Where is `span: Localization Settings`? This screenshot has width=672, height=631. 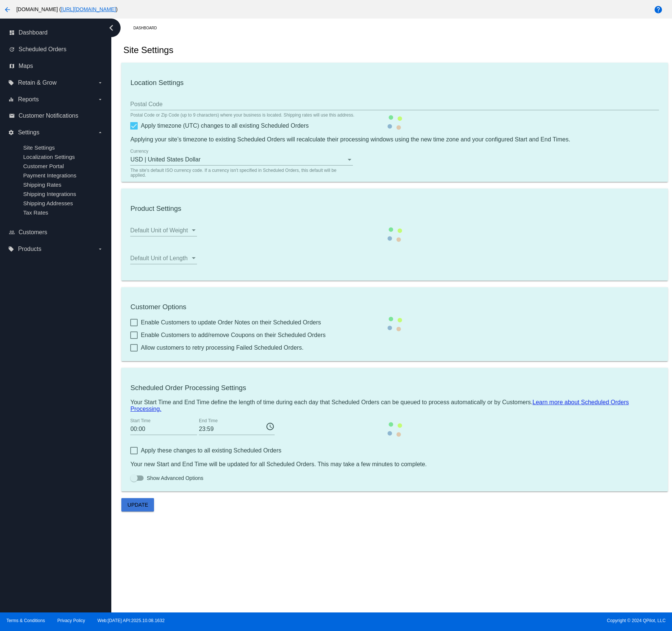 span: Localization Settings is located at coordinates (49, 157).